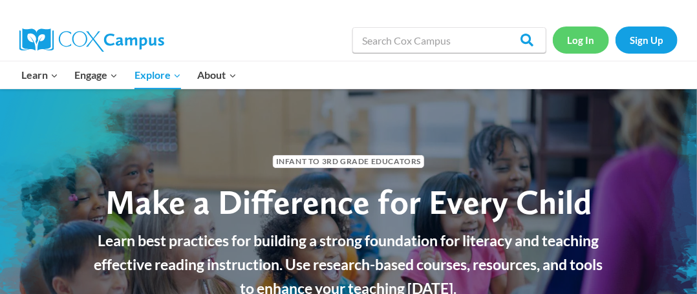 The width and height of the screenshot is (697, 294). I want to click on a: Log In, so click(581, 39).